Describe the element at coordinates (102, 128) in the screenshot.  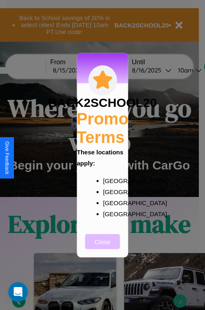
I see `h2: Promo Terms` at that location.